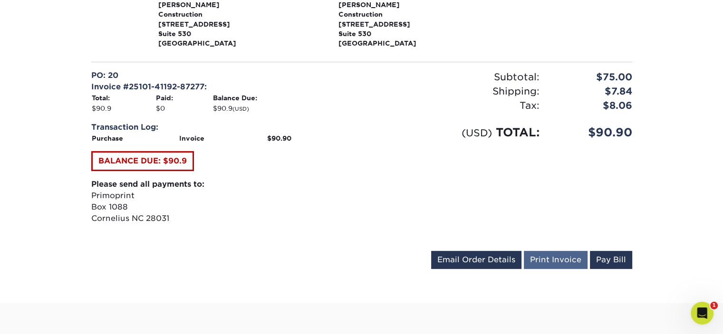  Describe the element at coordinates (714, 306) in the screenshot. I see `span: 1` at that location.